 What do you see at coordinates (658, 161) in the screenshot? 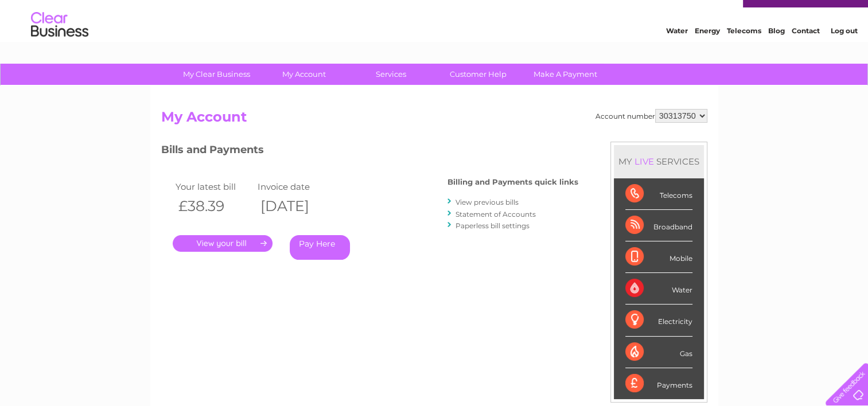
I see `div: MY SERVICES` at bounding box center [658, 161].